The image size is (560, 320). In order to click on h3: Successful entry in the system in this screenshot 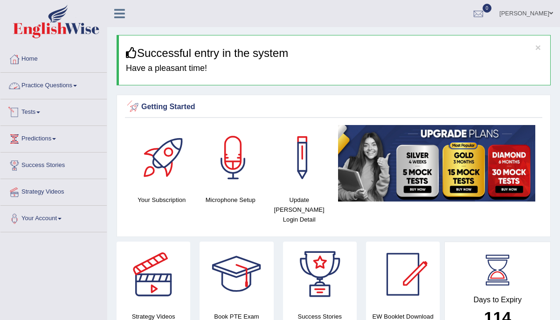, I will do `click(334, 53)`.